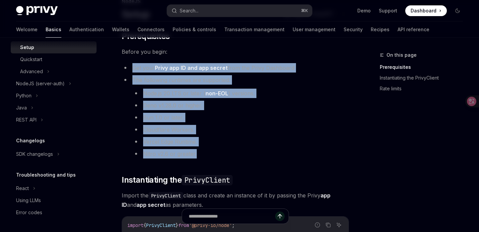 This screenshot has width=479, height=232. What do you see at coordinates (402, 55) in the screenshot?
I see `span: On this page` at bounding box center [402, 55].